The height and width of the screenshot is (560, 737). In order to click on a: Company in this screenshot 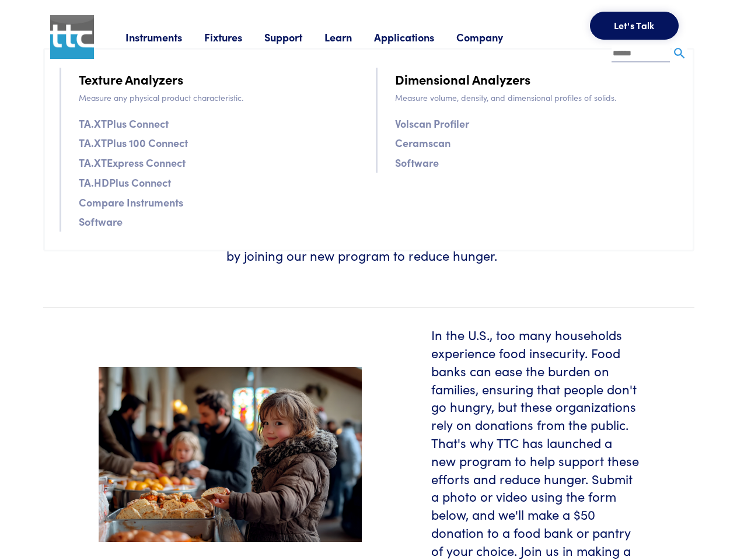, I will do `click(491, 37)`.